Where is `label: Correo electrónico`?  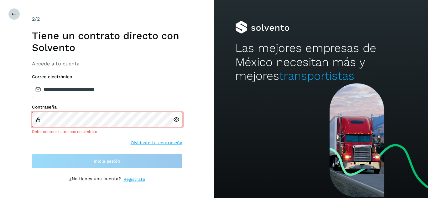 label: Correo electrónico is located at coordinates (107, 77).